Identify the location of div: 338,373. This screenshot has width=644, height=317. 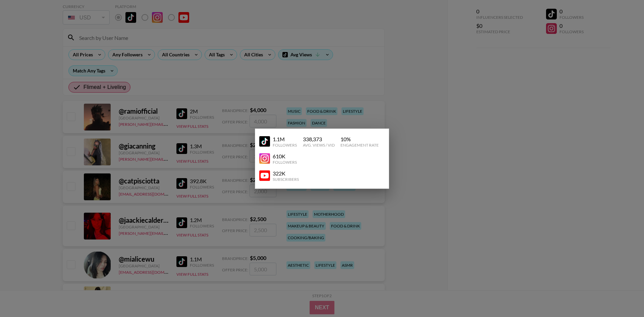
(319, 139).